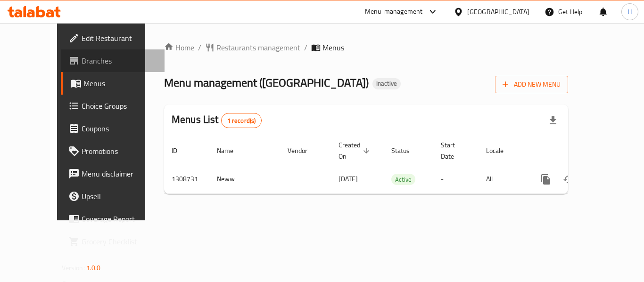 This screenshot has height=282, width=644. Describe the element at coordinates (407, 151) in the screenshot. I see `span: Status` at that location.